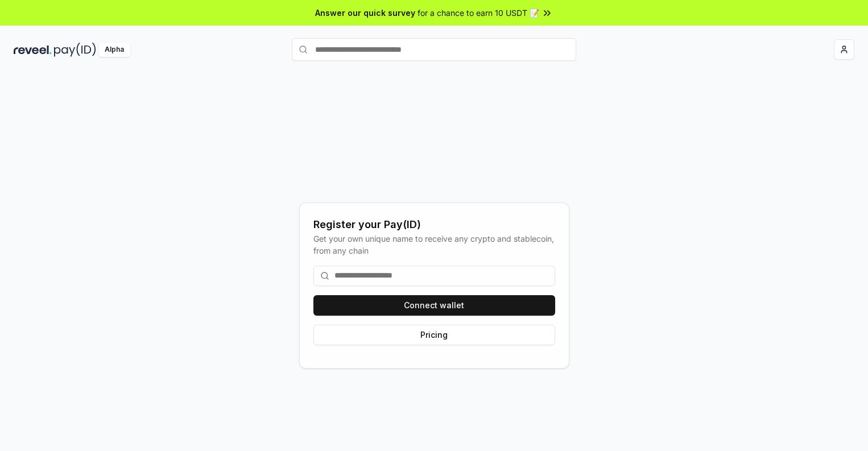 This screenshot has width=868, height=451. What do you see at coordinates (434, 335) in the screenshot?
I see `button: Pricing` at bounding box center [434, 335].